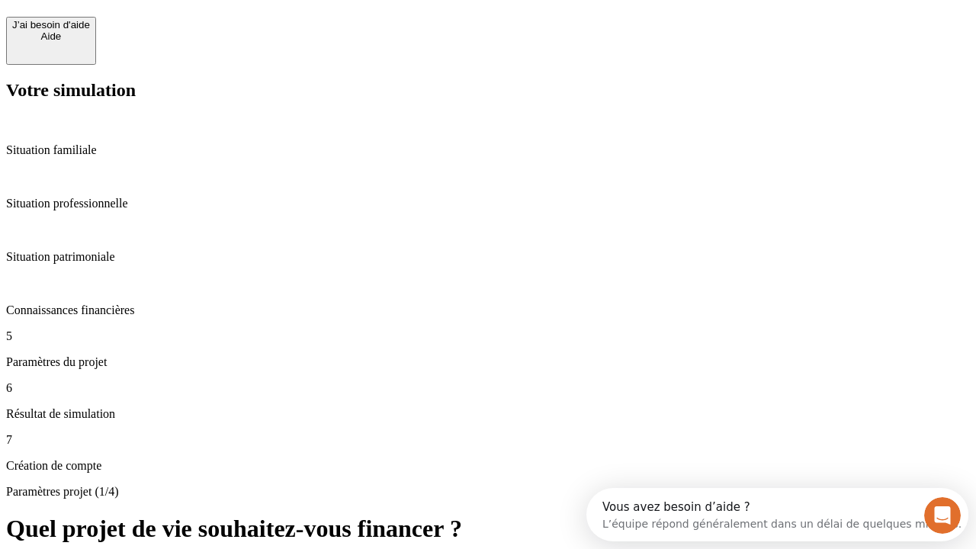 This screenshot has width=976, height=549. Describe the element at coordinates (51, 24) in the screenshot. I see `div: J’ai besoin d'aide` at that location.